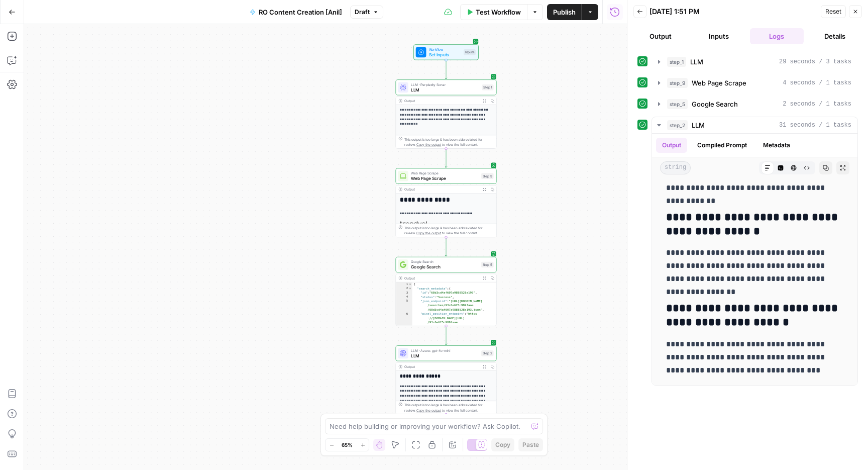 The image size is (868, 470). I want to click on span: 4 seconds / 1 tasks, so click(817, 83).